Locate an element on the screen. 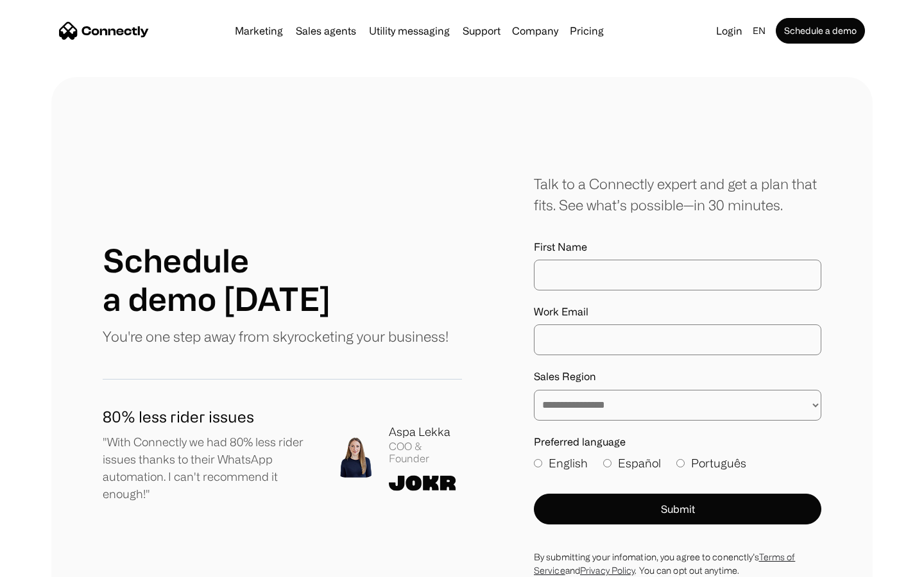  a: Terms of Service is located at coordinates (664, 563).